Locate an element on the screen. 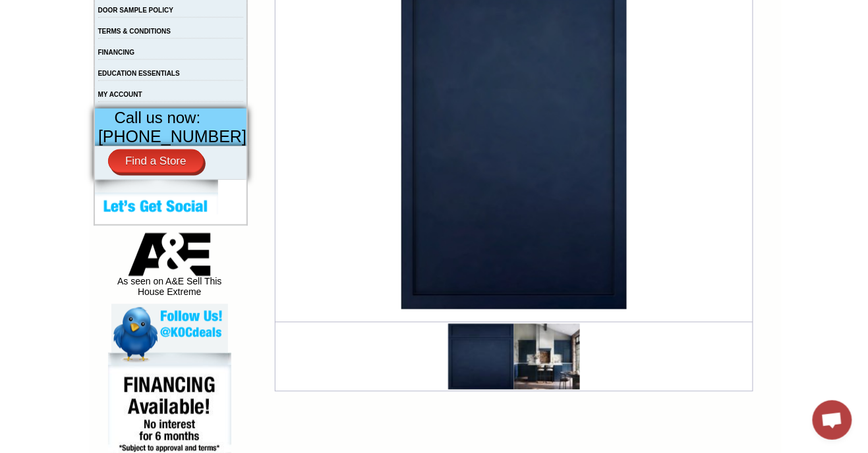 Image resolution: width=868 pixels, height=453 pixels. span: Call us now: is located at coordinates (157, 117).